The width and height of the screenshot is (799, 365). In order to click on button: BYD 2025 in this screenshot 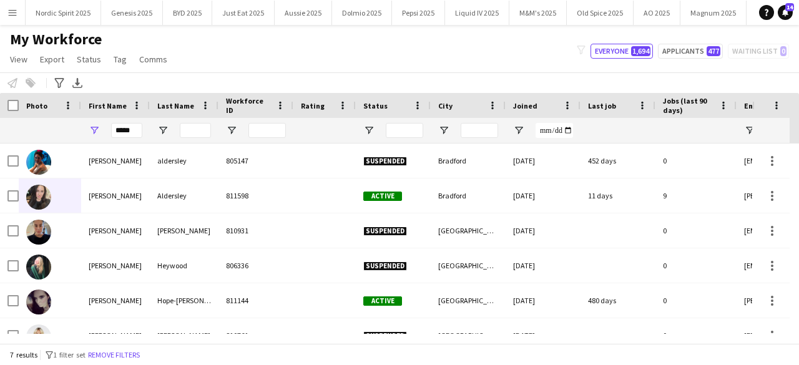, I will do `click(187, 12)`.